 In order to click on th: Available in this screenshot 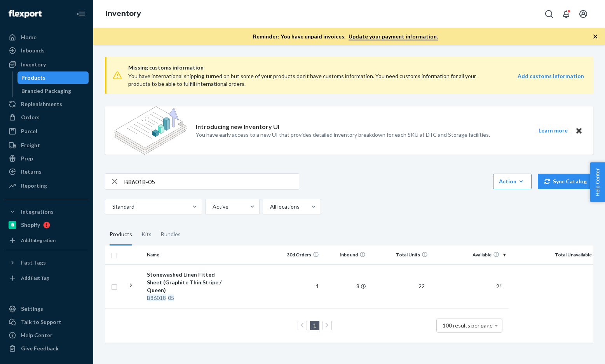, I will do `click(470, 255)`.